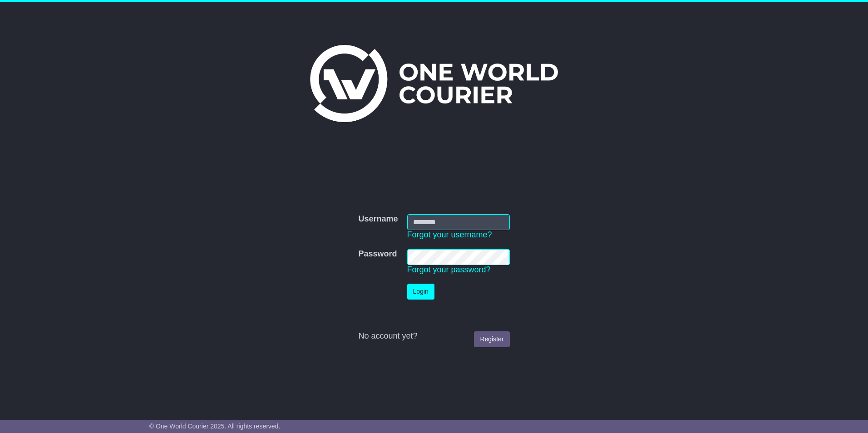 This screenshot has height=433, width=868. What do you see at coordinates (377, 254) in the screenshot?
I see `label: Password` at bounding box center [377, 254].